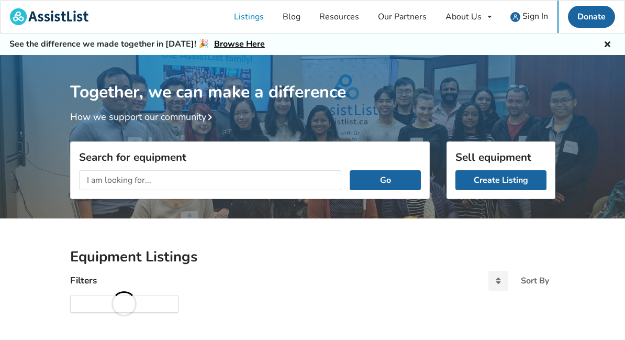 Image resolution: width=625 pixels, height=340 pixels. What do you see at coordinates (501, 180) in the screenshot?
I see `a: Create Listing` at bounding box center [501, 180].